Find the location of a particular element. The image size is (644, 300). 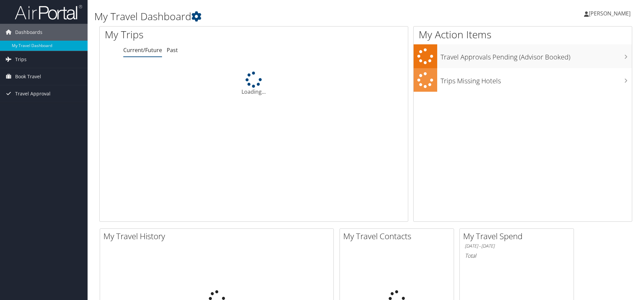

h2: My Travel History is located at coordinates (218, 237).